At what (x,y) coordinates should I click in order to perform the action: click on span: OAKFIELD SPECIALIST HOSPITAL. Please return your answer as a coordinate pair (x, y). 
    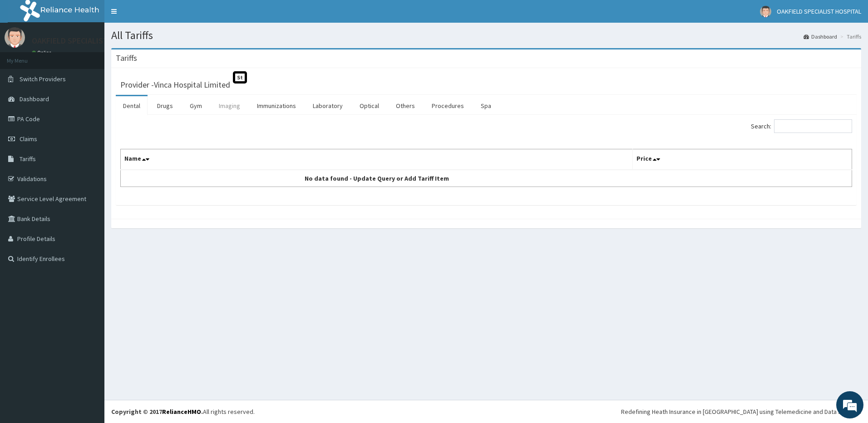
    Looking at the image, I should click on (819, 11).